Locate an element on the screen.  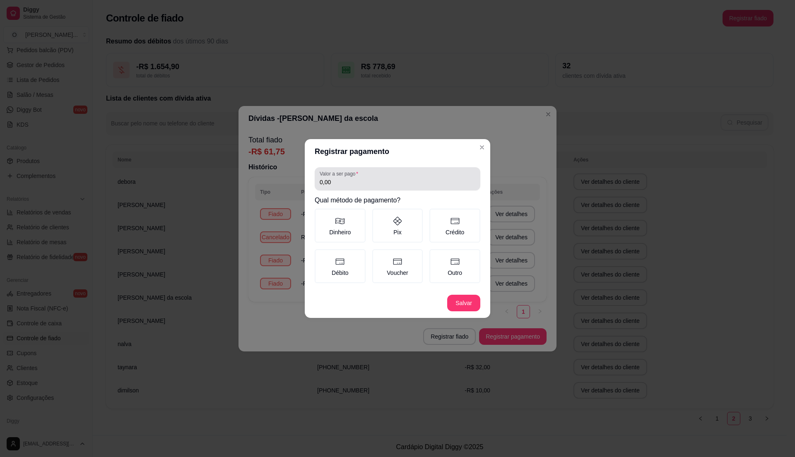
label: Débito is located at coordinates (340, 266).